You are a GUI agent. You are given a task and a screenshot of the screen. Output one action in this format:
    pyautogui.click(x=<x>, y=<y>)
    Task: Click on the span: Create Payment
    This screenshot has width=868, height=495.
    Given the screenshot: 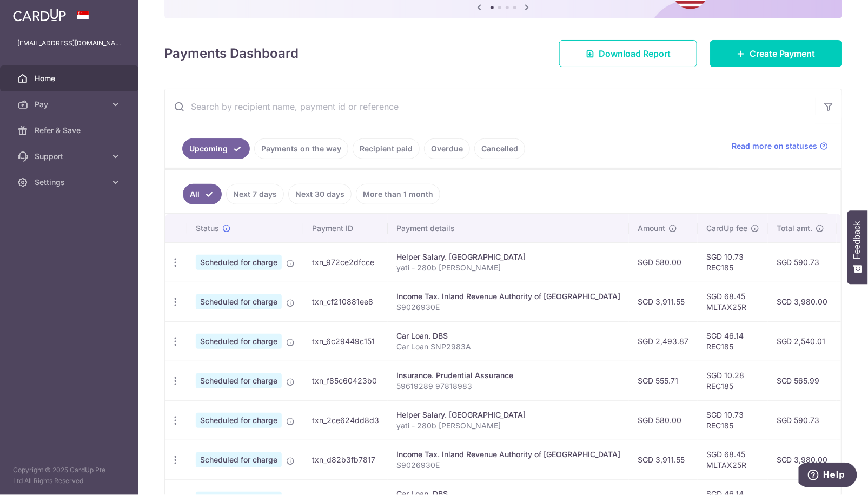 What is the action you would take?
    pyautogui.click(x=783, y=54)
    